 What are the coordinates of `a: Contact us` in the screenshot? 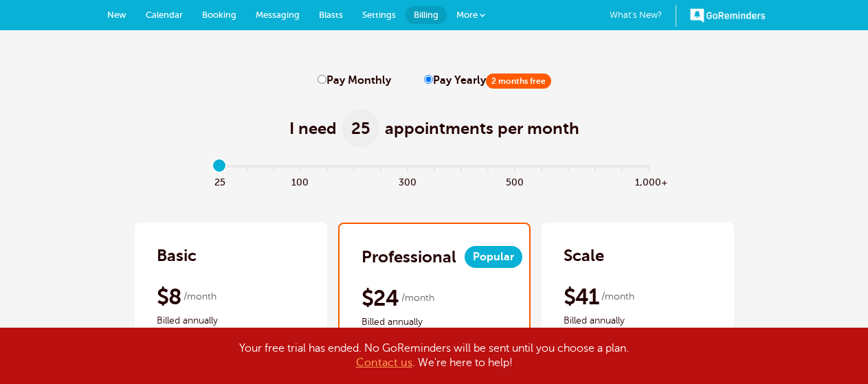 It's located at (384, 363).